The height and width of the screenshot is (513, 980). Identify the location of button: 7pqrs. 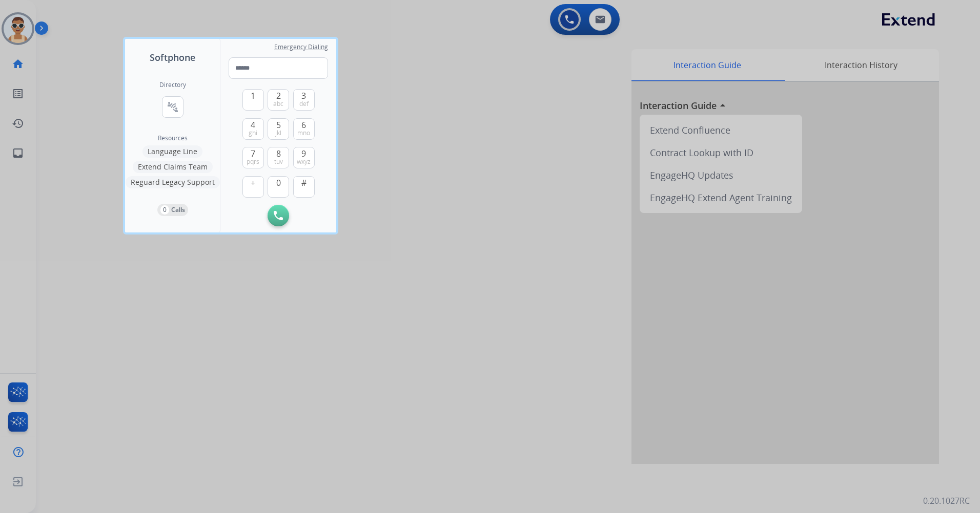
(253, 158).